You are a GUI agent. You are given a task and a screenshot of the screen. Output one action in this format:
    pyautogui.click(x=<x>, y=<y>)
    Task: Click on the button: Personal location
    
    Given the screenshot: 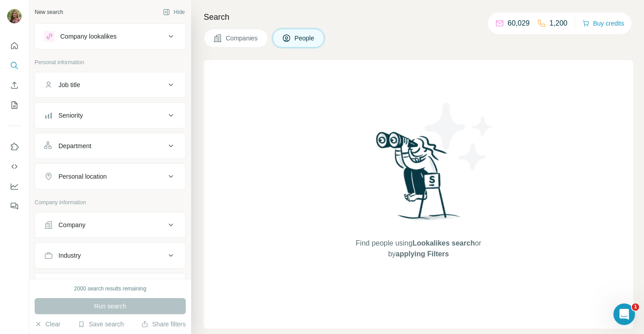 What is the action you would take?
    pyautogui.click(x=110, y=177)
    